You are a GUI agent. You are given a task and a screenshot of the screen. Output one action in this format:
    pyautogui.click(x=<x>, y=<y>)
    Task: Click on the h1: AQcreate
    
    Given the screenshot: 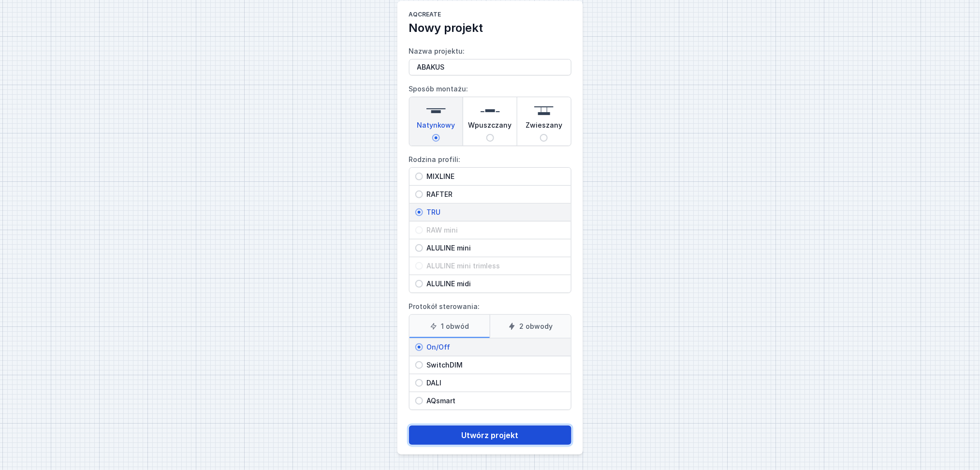 What is the action you would take?
    pyautogui.click(x=490, y=16)
    